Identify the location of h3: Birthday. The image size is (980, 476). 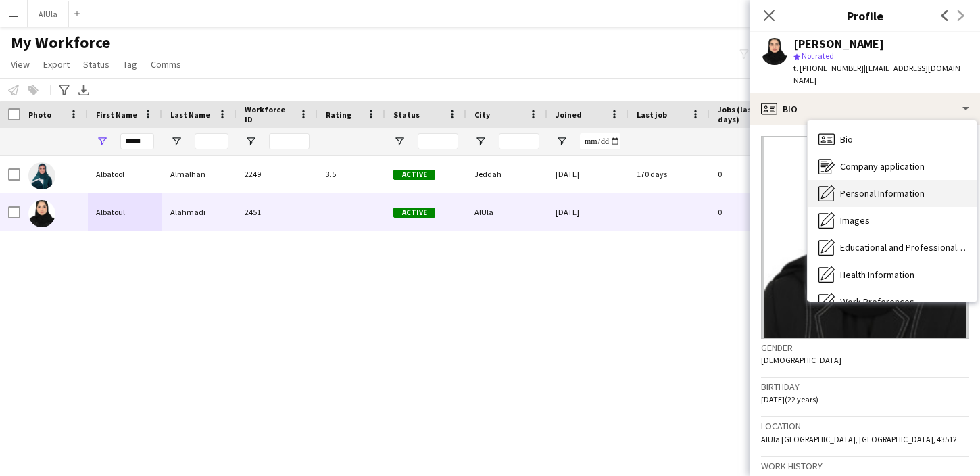
(866, 387).